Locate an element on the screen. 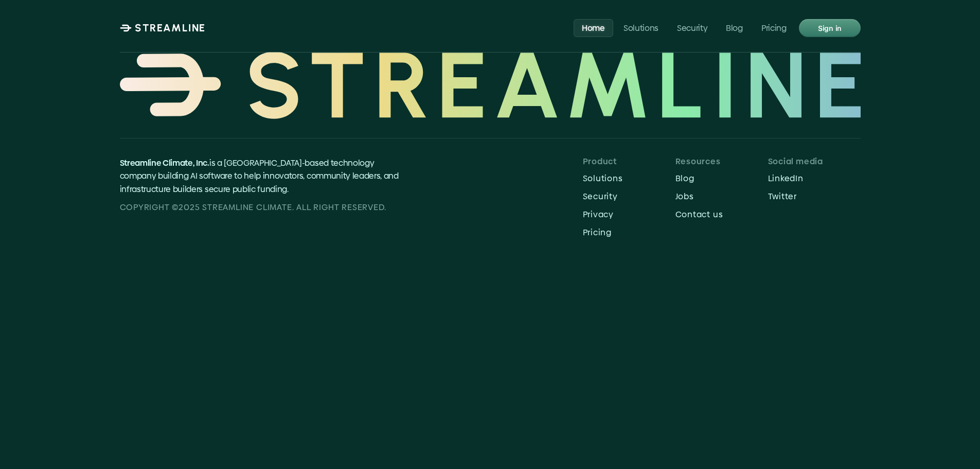 The height and width of the screenshot is (469, 980). a: Twitter is located at coordinates (815, 196).